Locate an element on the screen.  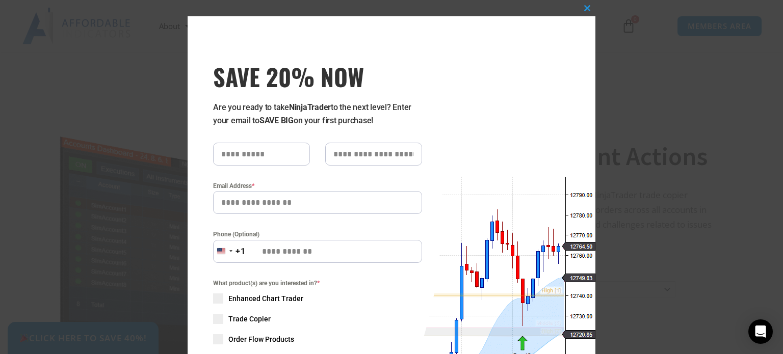
span: Enhanced Chart Trader is located at coordinates (266, 299).